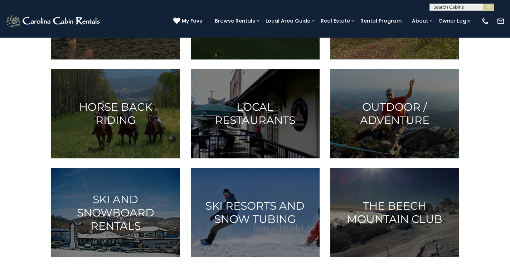  I want to click on a: Real Estate, so click(336, 21).